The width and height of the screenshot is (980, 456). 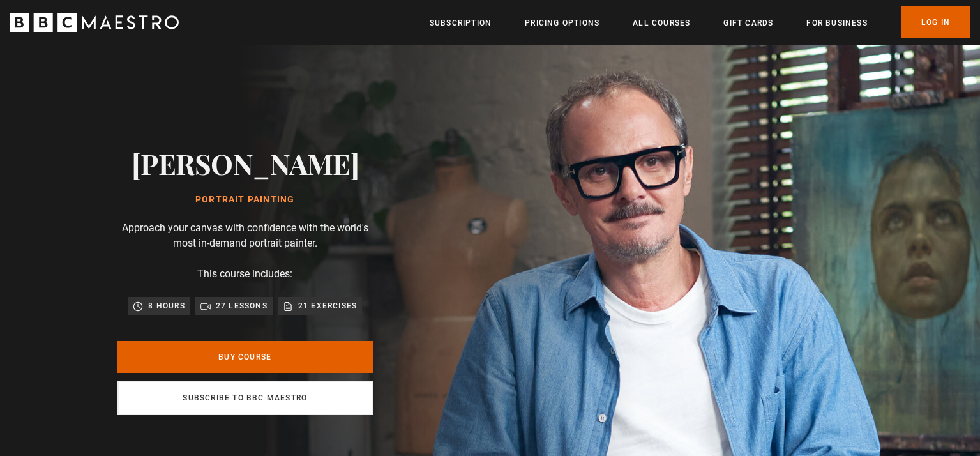 What do you see at coordinates (94, 22) in the screenshot?
I see `svg: BBC Maestro` at bounding box center [94, 22].